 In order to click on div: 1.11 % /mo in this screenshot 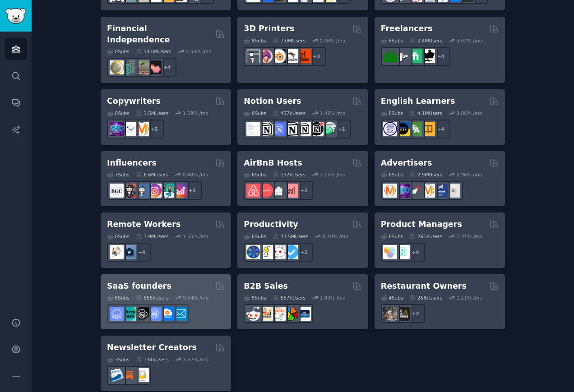, I will do `click(469, 298)`.